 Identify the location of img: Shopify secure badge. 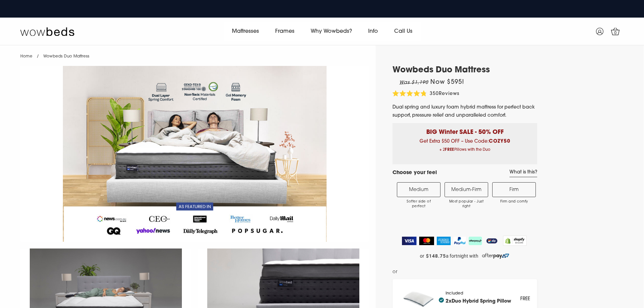
(515, 240).